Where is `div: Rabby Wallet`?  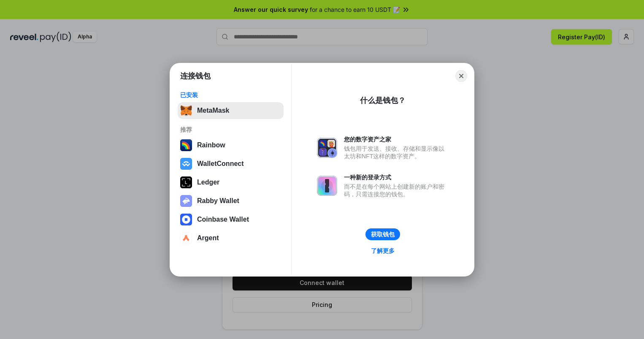 div: Rabby Wallet is located at coordinates (218, 201).